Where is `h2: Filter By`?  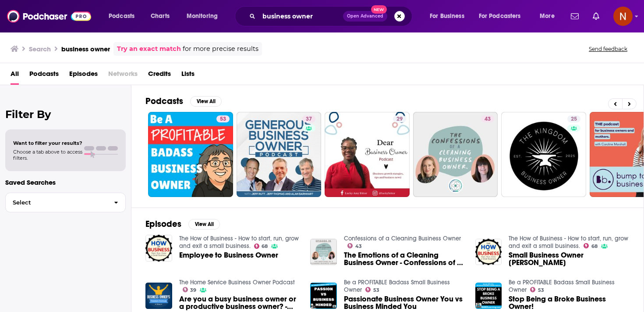 h2: Filter By is located at coordinates (65, 114).